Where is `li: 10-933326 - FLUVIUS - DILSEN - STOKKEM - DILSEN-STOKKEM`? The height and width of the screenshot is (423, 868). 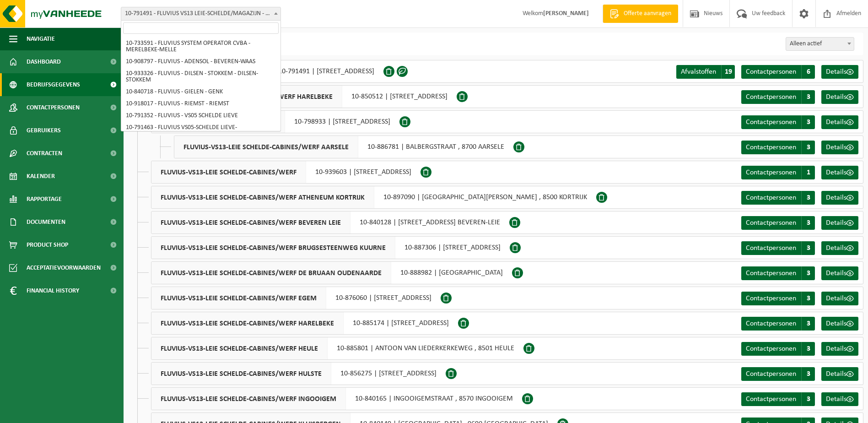 li: 10-933326 - FLUVIUS - DILSEN - STOKKEM - DILSEN-STOKKEM is located at coordinates (201, 77).